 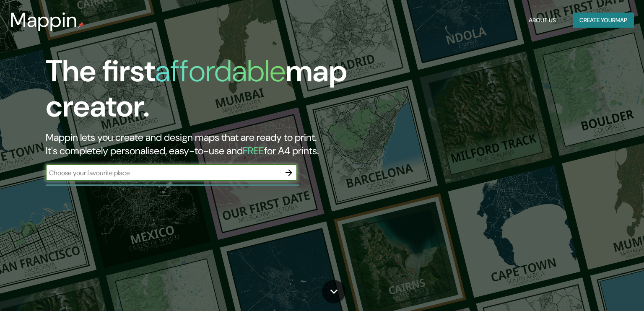 I want to click on input: Choose your favourite place, so click(x=163, y=172).